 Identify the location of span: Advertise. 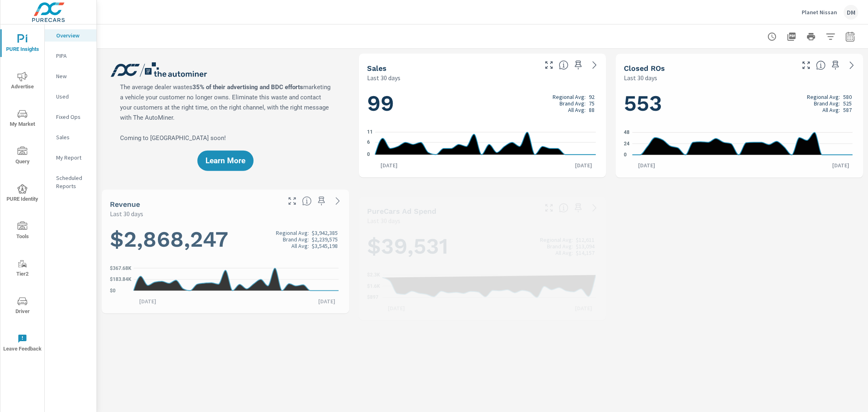
(22, 81).